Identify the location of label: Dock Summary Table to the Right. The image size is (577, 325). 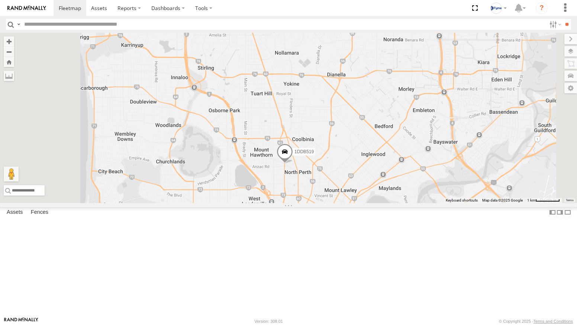
(560, 212).